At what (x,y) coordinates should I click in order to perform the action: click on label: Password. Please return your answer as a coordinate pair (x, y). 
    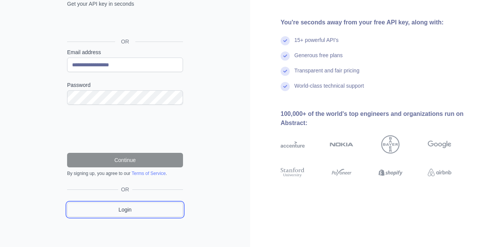
    Looking at the image, I should click on (125, 85).